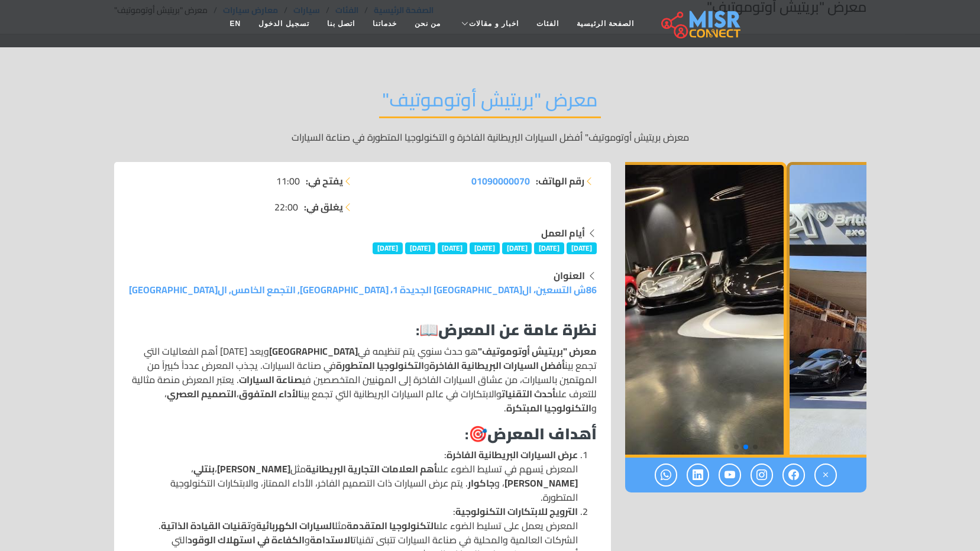 The width and height of the screenshot is (980, 551). Describe the element at coordinates (490, 103) in the screenshot. I see `h2: معرض "بريتيش أوتوموتيف"` at that location.